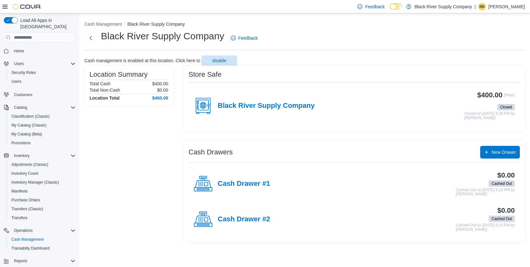 Image resolution: width=530 pixels, height=267 pixels. Describe the element at coordinates (30, 116) in the screenshot. I see `a: Classification (Classic)` at that location.